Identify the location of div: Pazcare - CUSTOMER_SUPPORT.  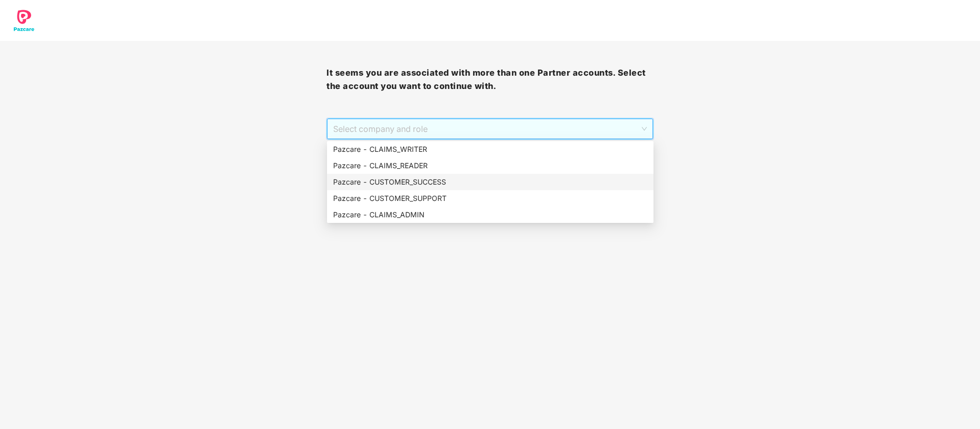
(490, 199).